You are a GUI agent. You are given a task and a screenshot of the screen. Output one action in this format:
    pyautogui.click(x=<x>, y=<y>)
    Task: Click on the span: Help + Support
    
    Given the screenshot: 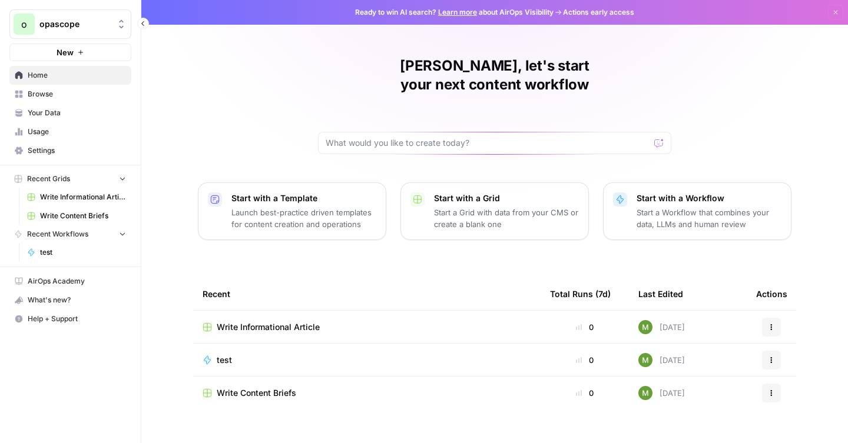 What is the action you would take?
    pyautogui.click(x=77, y=319)
    